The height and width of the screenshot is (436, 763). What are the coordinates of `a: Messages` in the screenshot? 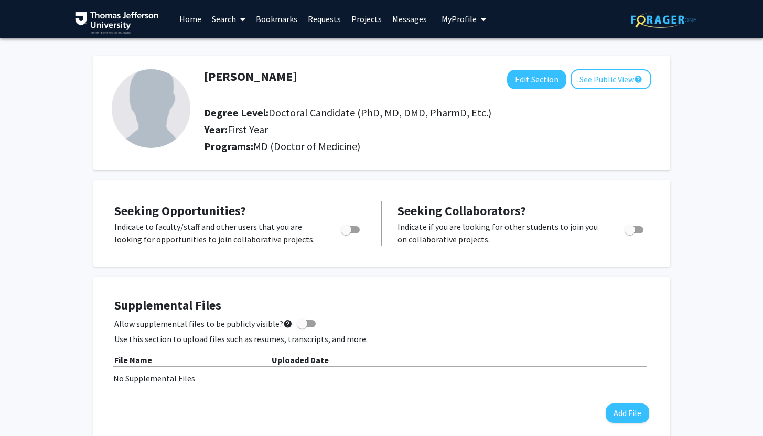 It's located at (409, 19).